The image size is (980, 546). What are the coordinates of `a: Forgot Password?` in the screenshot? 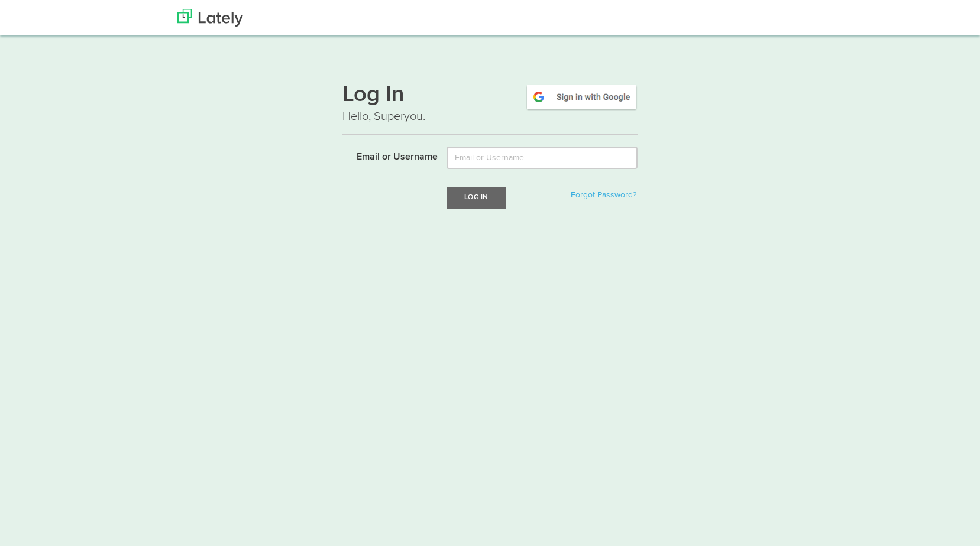 It's located at (603, 195).